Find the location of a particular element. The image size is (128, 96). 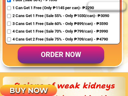

span: 2 Cans Get 1 Free (Sale 55% - Only ₱1030/can)- ₱3090 is located at coordinates (61, 16).